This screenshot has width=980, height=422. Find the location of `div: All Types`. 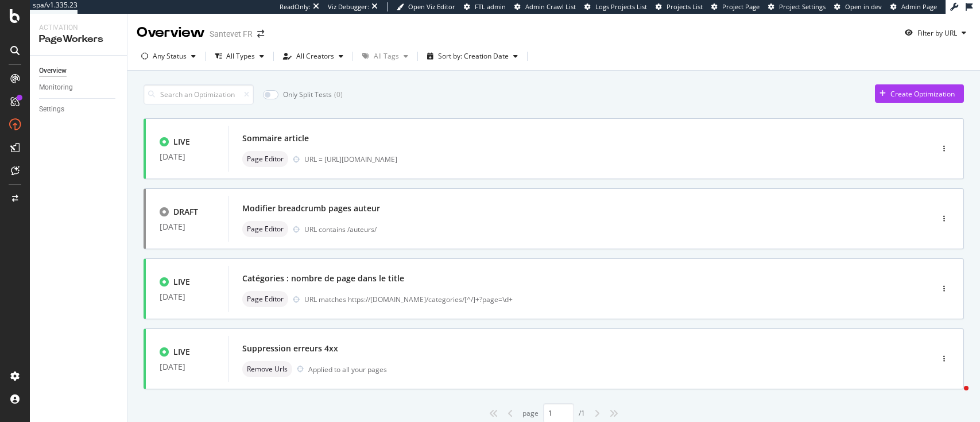

div: All Types is located at coordinates (241, 57).